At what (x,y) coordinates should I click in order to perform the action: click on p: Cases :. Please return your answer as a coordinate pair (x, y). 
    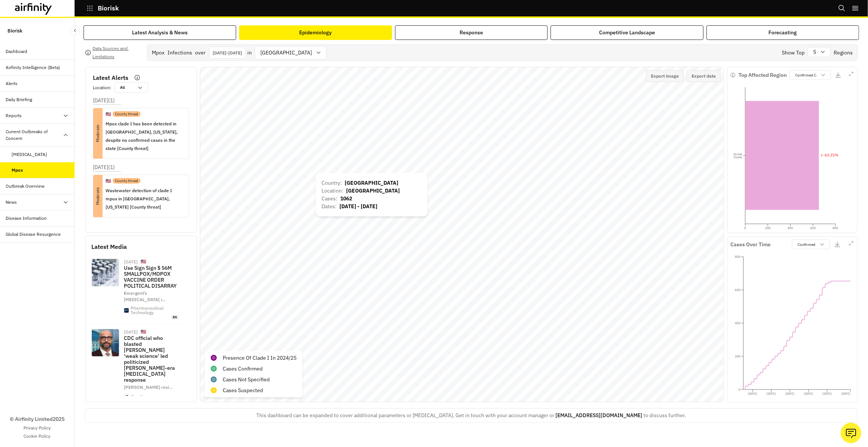
    Looking at the image, I should click on (329, 198).